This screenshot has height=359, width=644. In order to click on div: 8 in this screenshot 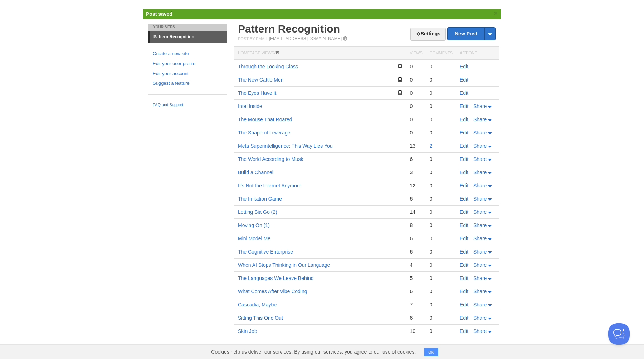, I will do `click(416, 225)`.